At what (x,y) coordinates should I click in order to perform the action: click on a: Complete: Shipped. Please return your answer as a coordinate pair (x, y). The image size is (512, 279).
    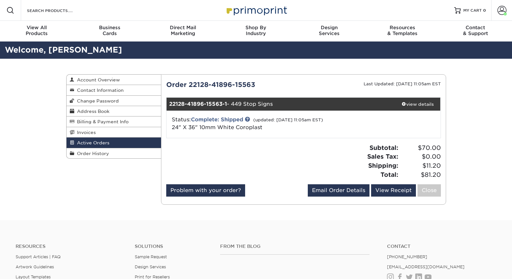
    Looking at the image, I should click on (217, 120).